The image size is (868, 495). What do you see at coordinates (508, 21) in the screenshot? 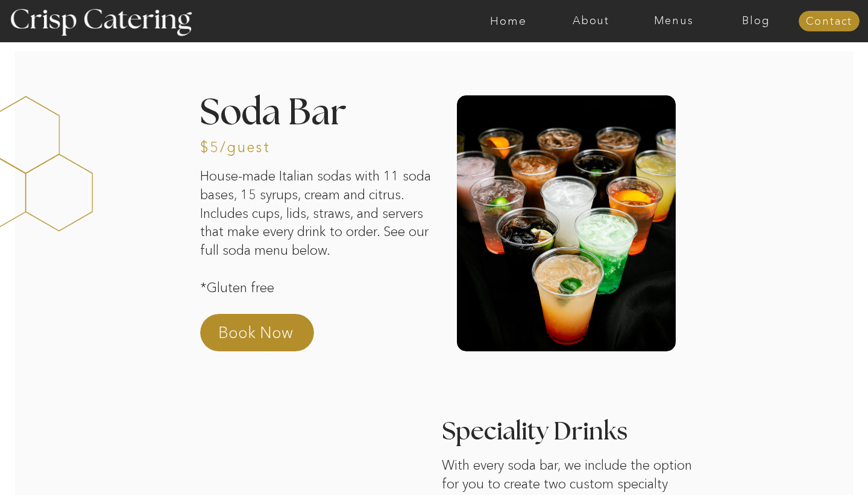
I see `a: Home` at bounding box center [508, 21].